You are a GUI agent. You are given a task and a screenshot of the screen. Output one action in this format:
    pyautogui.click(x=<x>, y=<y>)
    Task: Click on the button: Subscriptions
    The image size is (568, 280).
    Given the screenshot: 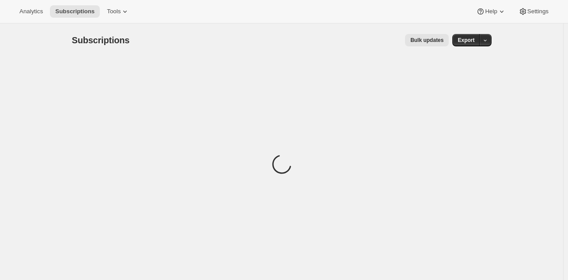 What is the action you would take?
    pyautogui.click(x=75, y=11)
    